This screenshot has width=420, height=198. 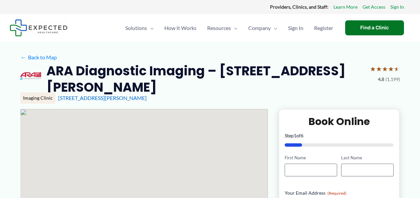 What do you see at coordinates (323, 28) in the screenshot?
I see `span: Register` at bounding box center [323, 28].